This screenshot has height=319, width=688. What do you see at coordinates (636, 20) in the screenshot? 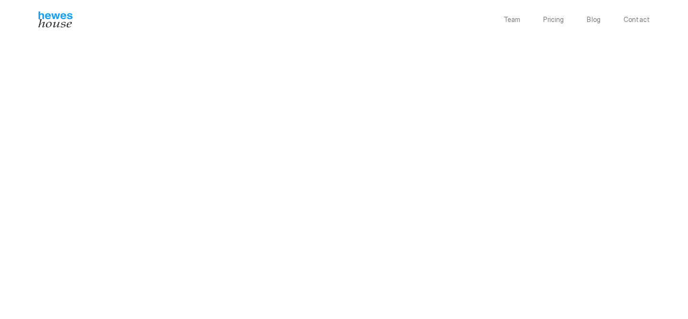
I see `a: Contact` at bounding box center [636, 20].